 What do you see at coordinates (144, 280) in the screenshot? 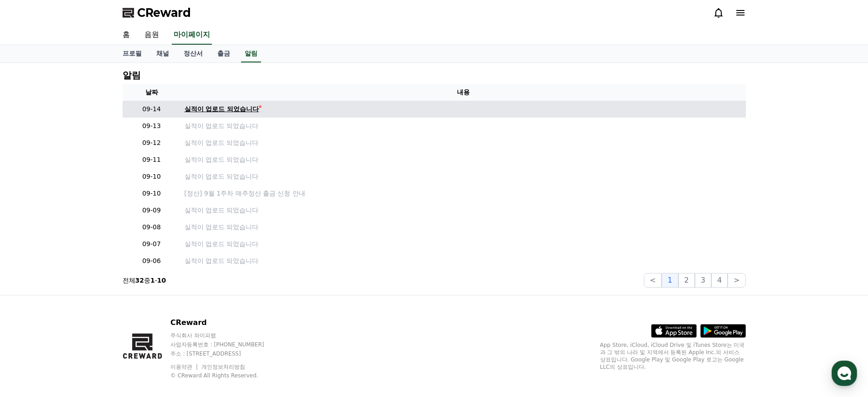
I see `p: 전체 중 -` at bounding box center [144, 280].